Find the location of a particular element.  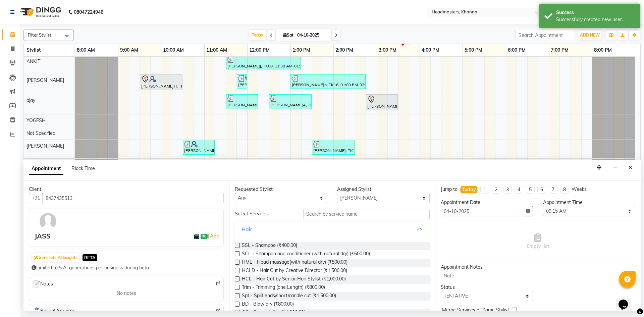

span: Merge Services of Same Stylist is located at coordinates (475, 310).